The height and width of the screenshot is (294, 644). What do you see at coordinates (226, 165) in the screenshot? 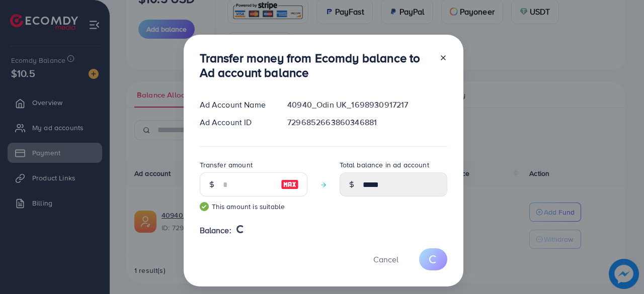
I see `label: Transfer amount` at bounding box center [226, 165].